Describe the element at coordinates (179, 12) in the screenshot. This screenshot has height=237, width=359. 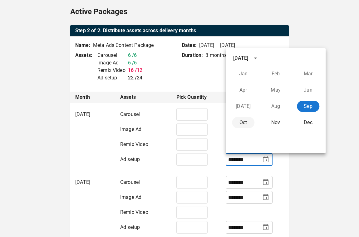
I see `h6: Active Packages` at that location.